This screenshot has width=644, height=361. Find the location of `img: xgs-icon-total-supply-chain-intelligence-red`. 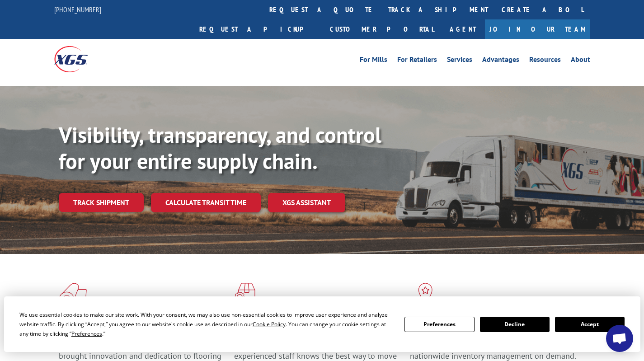

img: xgs-icon-total-supply-chain-intelligence-red is located at coordinates (73, 295).